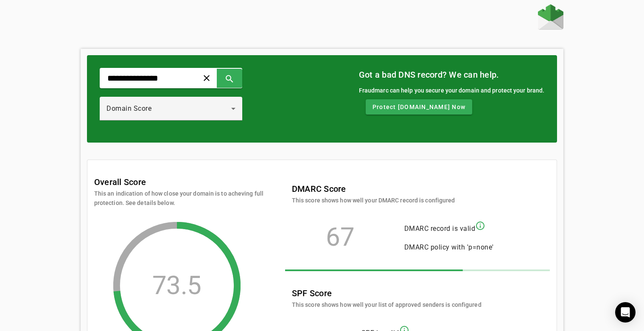 The image size is (644, 331). I want to click on mat-card-title: SPF Score, so click(386, 293).